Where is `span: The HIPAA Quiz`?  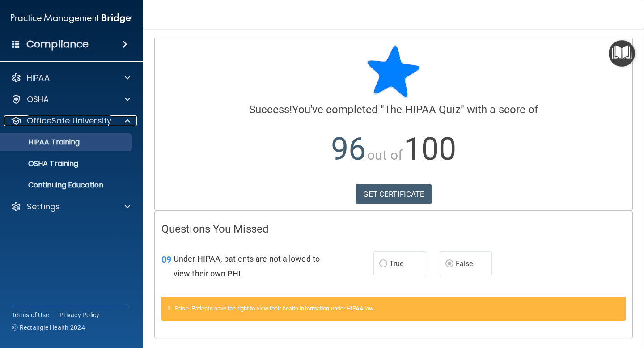
span: The HIPAA Quiz is located at coordinates (422, 110).